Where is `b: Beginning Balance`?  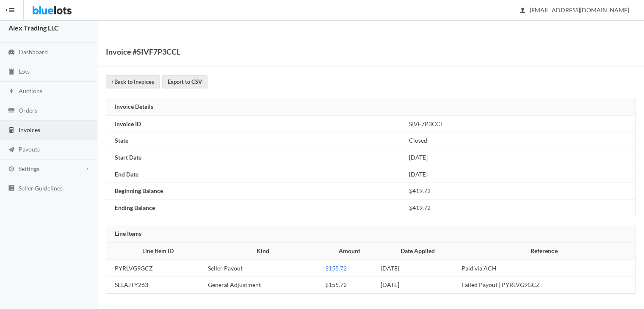
b: Beginning Balance is located at coordinates (139, 190).